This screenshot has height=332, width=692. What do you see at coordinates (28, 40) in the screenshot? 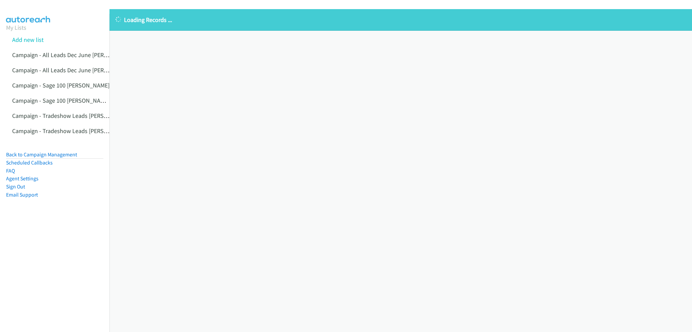
I see `a: Add new list` at bounding box center [28, 40].